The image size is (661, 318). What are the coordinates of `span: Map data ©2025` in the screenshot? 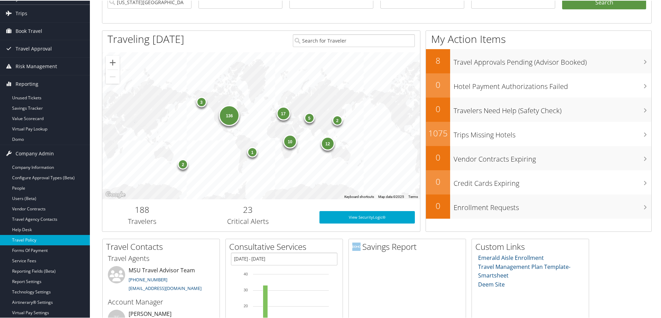 It's located at (391, 196).